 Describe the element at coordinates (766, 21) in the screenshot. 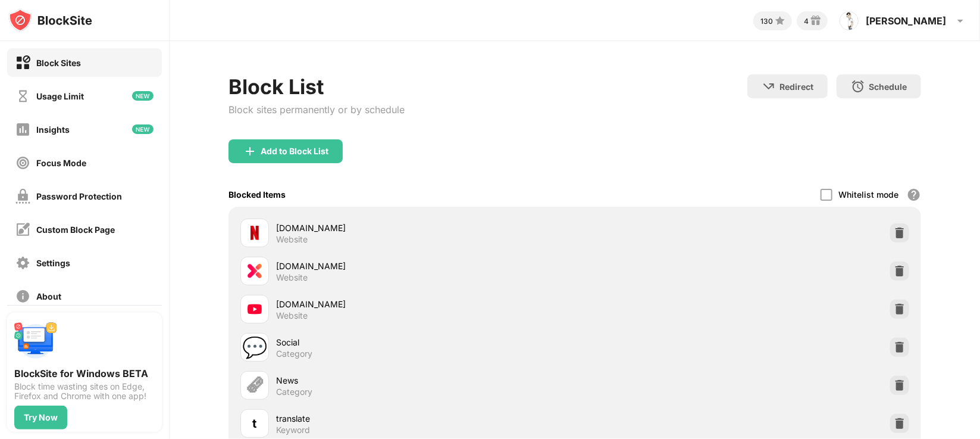

I see `div: 130` at that location.